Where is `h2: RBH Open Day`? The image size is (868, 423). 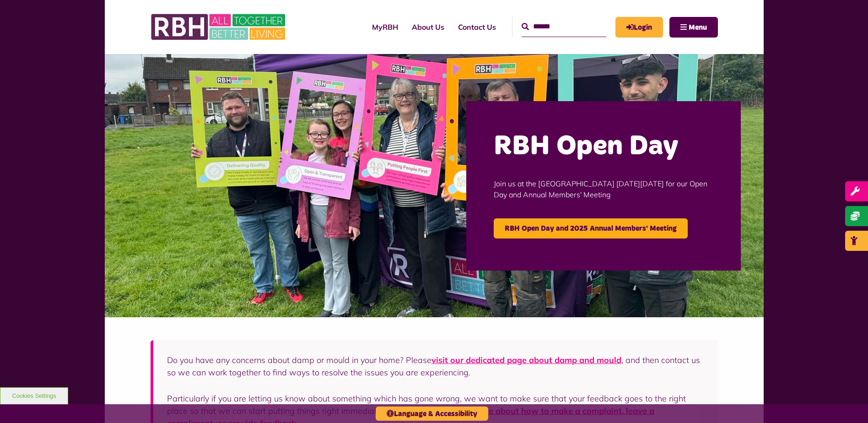 h2: RBH Open Day is located at coordinates (603, 147).